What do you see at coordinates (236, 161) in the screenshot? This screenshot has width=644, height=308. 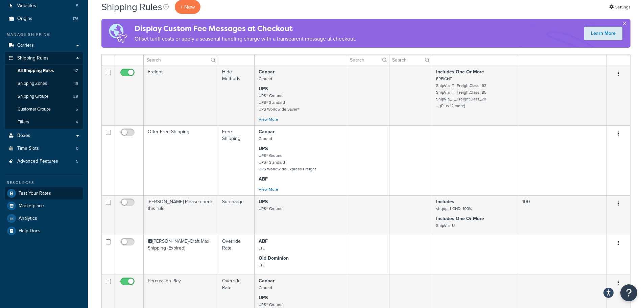 I see `td: Free Shipping` at bounding box center [236, 161].